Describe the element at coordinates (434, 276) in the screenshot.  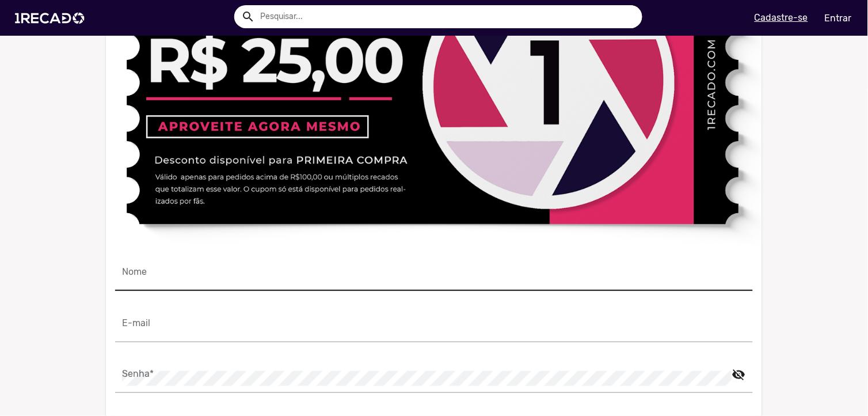
I see `input: Nome` at that location.